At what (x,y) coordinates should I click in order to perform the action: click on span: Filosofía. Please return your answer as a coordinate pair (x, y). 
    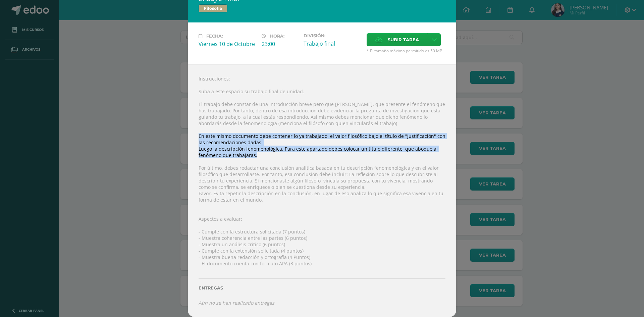
    Looking at the image, I should click on (213, 8).